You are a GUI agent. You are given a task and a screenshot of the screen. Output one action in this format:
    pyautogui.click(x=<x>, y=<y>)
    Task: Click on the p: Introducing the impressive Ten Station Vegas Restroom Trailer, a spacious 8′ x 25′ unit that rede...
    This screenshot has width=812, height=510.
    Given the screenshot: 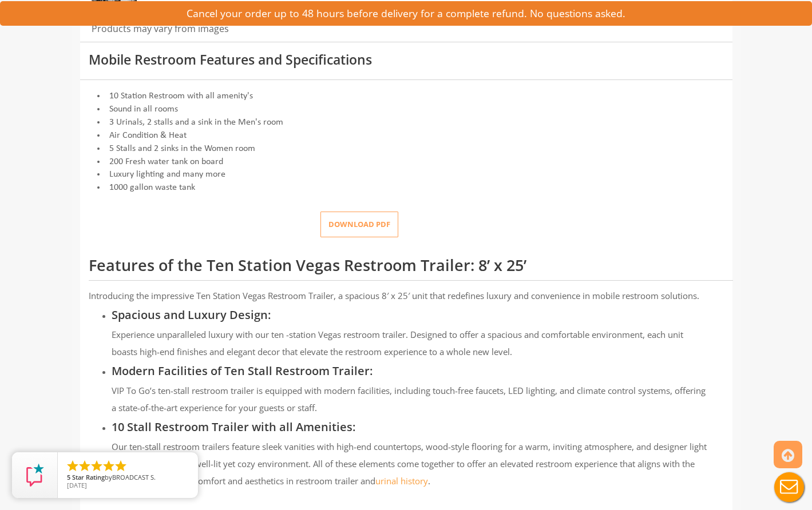 What is the action you would take?
    pyautogui.click(x=398, y=295)
    